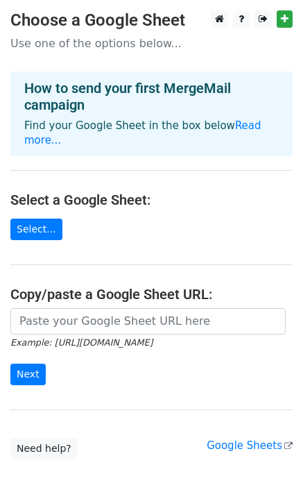 The width and height of the screenshot is (303, 499). I want to click on h4: Copy/paste a Google Sheet URL:, so click(151, 294).